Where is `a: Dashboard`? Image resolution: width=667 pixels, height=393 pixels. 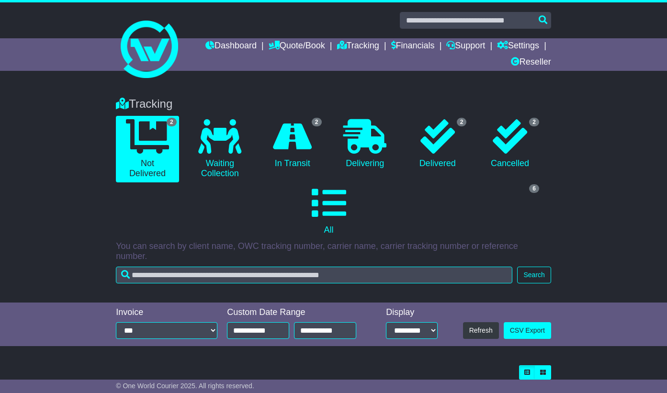
a: Dashboard is located at coordinates (231, 46).